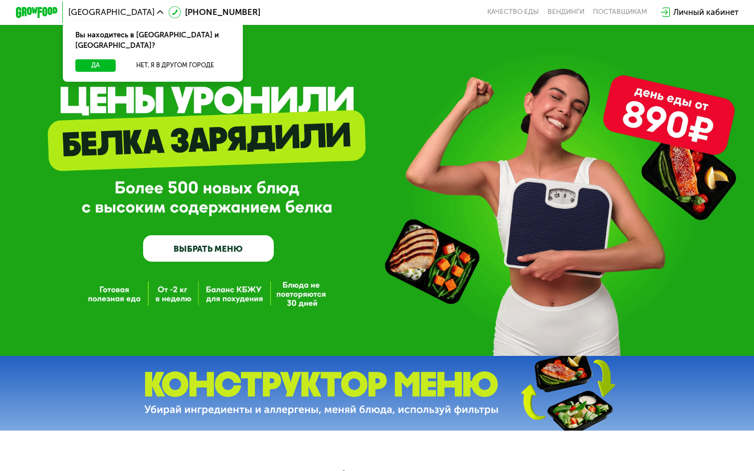 The height and width of the screenshot is (471, 754). I want to click on a: Качество еды, so click(513, 12).